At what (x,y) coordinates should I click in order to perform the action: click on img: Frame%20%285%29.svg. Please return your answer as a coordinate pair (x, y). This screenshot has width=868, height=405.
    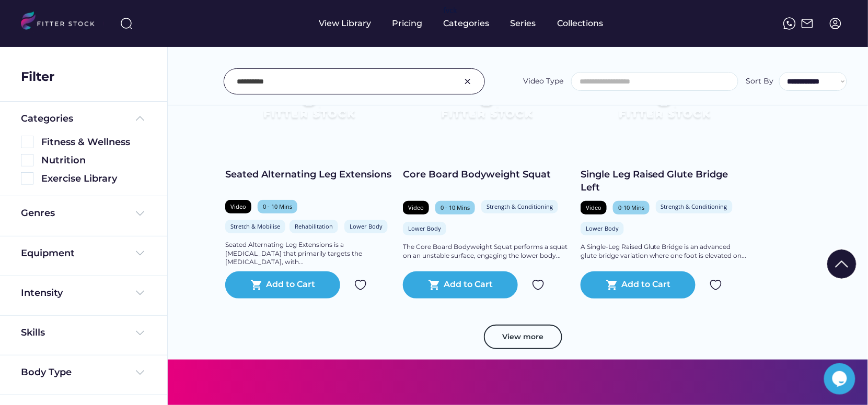
    Looking at the image, I should click on (140, 118).